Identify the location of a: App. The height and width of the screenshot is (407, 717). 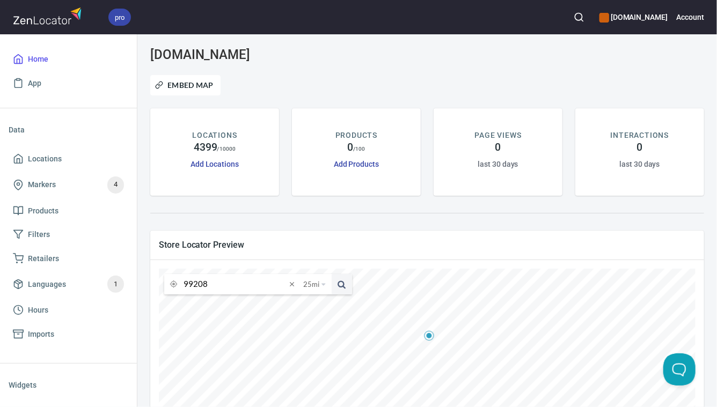
(68, 83).